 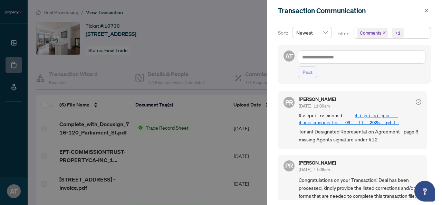 What do you see at coordinates (418, 102) in the screenshot?
I see `span: check-circle` at bounding box center [418, 102].